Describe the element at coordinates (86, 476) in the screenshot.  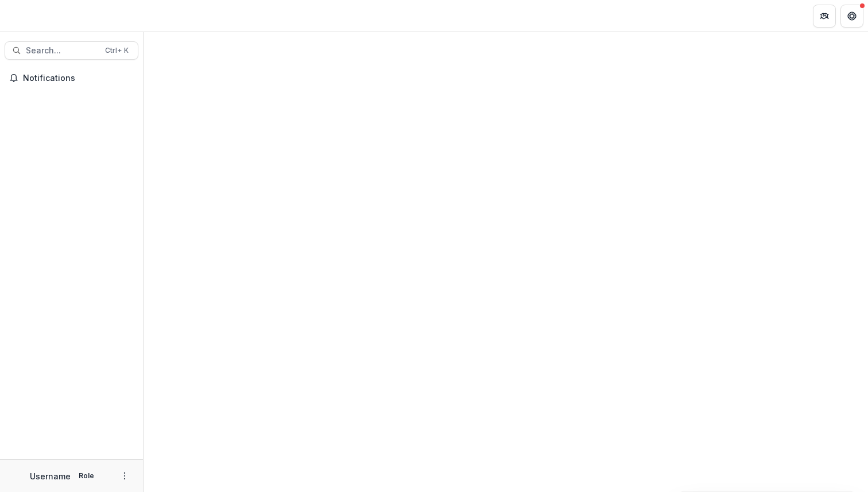
I see `p: Role` at that location.